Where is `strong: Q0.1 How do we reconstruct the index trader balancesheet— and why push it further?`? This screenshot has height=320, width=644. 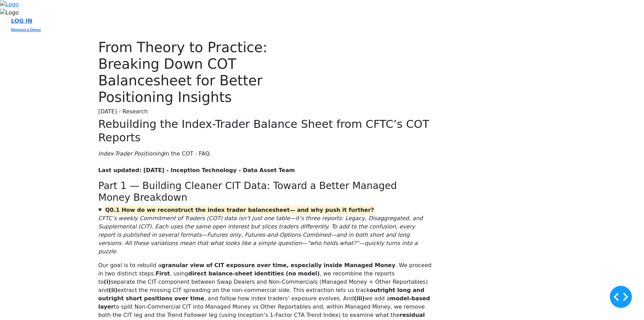
strong: Q0.1 How do we reconstruct the index trader balancesheet— and why push it further? is located at coordinates (239, 210).